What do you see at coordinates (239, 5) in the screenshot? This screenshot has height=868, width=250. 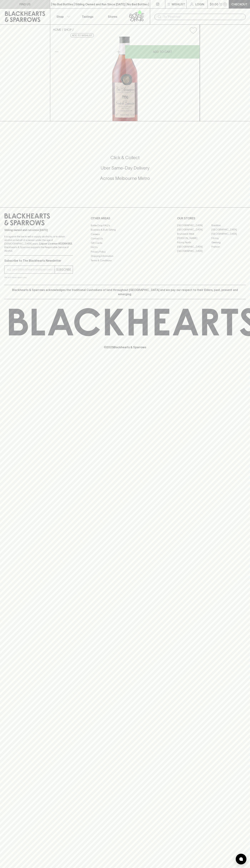 I see `p: Checkout` at bounding box center [239, 5].